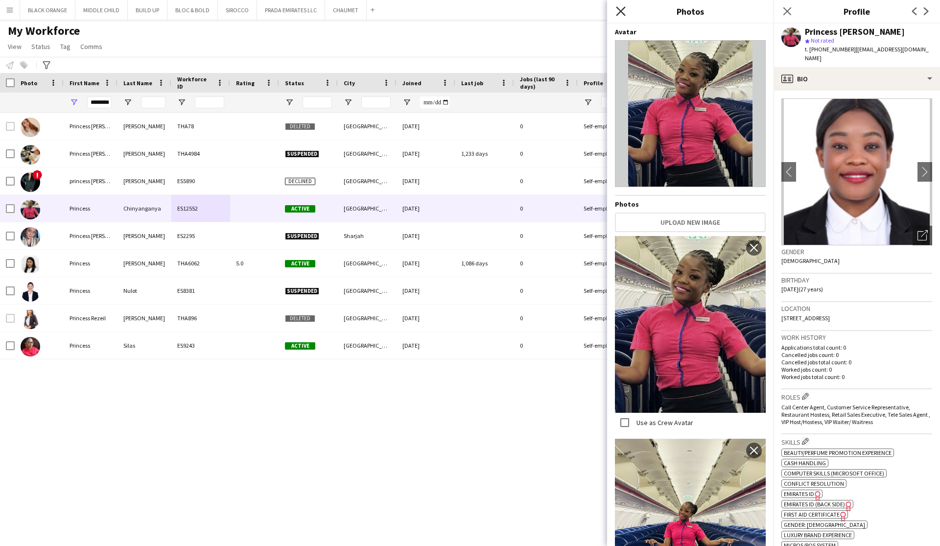 The image size is (940, 546). What do you see at coordinates (811, 514) in the screenshot?
I see `span: First Aid Certificate` at bounding box center [811, 514].